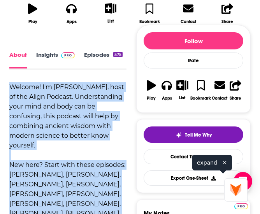  I want to click on div: Rate, so click(193, 60).